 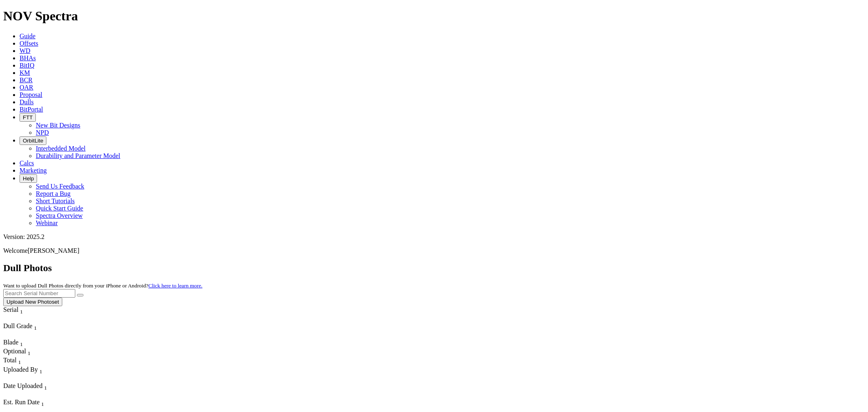 What do you see at coordinates (27, 87) in the screenshot?
I see `a: OAR` at bounding box center [27, 87].